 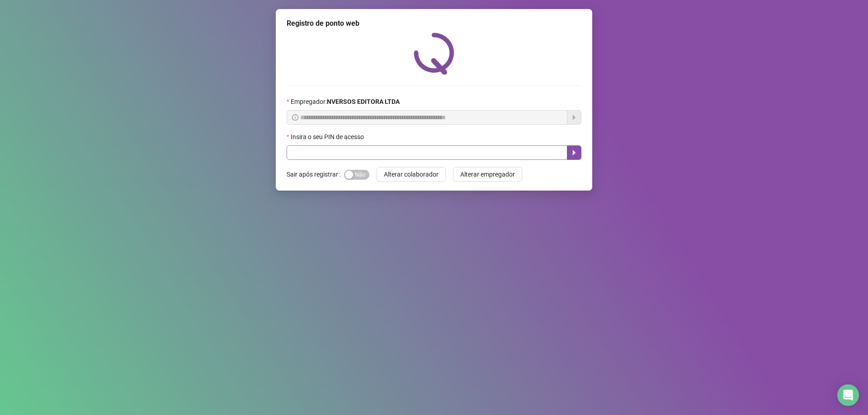 What do you see at coordinates (295, 117) in the screenshot?
I see `span: info-circle` at bounding box center [295, 117].